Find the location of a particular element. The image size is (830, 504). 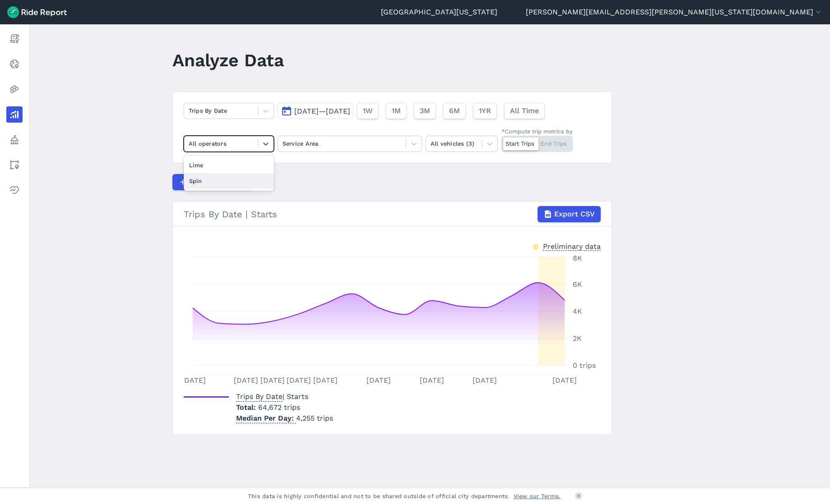

a: Policy is located at coordinates (15, 139).